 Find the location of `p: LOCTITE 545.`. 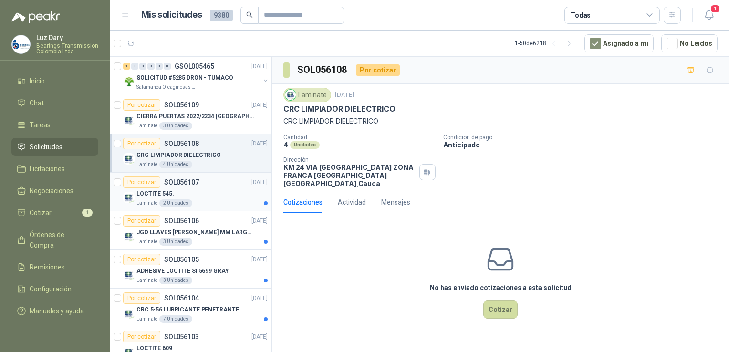

p: LOCTITE 545. is located at coordinates (155, 194).